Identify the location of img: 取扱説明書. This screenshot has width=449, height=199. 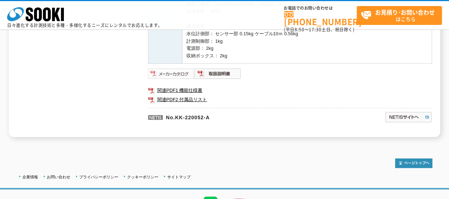
(218, 74).